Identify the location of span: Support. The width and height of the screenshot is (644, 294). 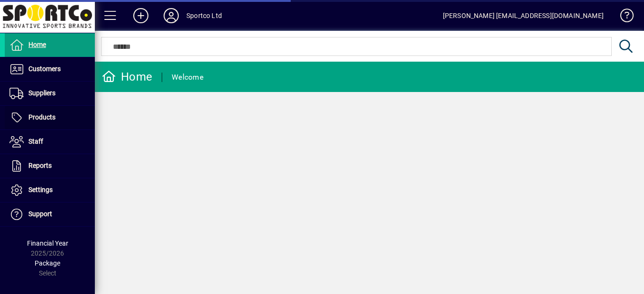
(40, 214).